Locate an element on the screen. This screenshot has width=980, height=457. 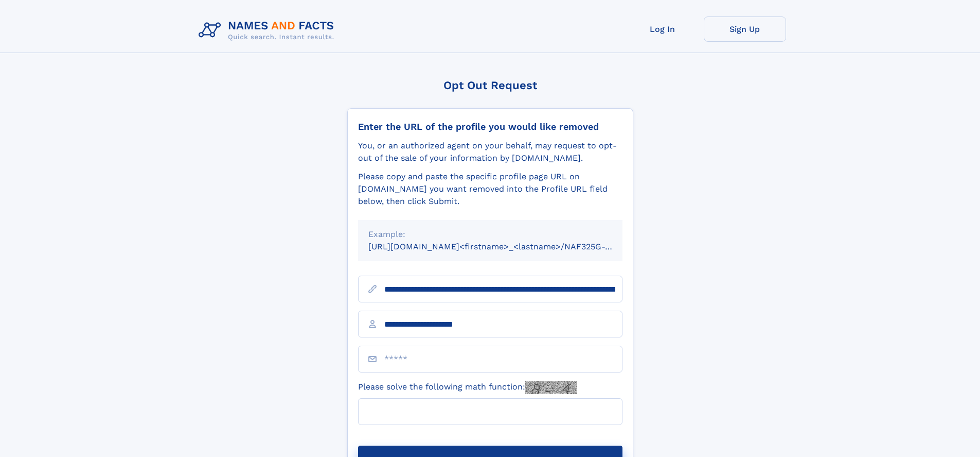
div: You, or an authorized agent on your behalf, may request to opt-out of the sale of your informatio... is located at coordinates (490, 152).